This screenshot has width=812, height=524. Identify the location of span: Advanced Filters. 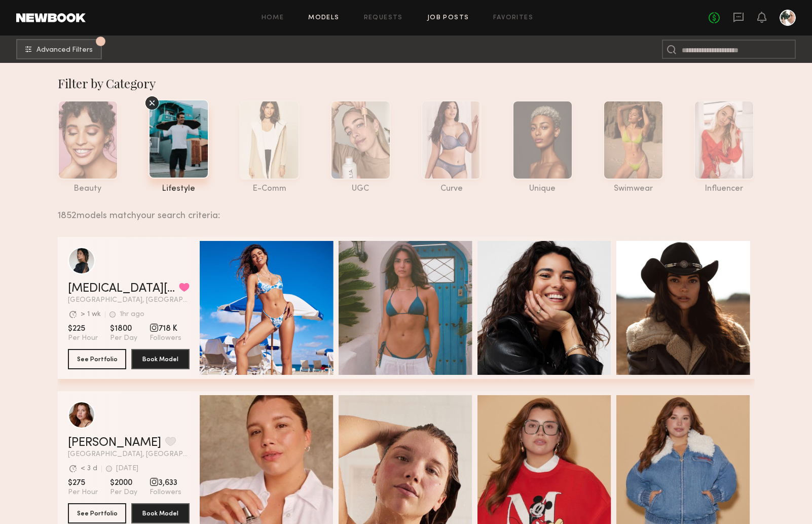
(65, 50).